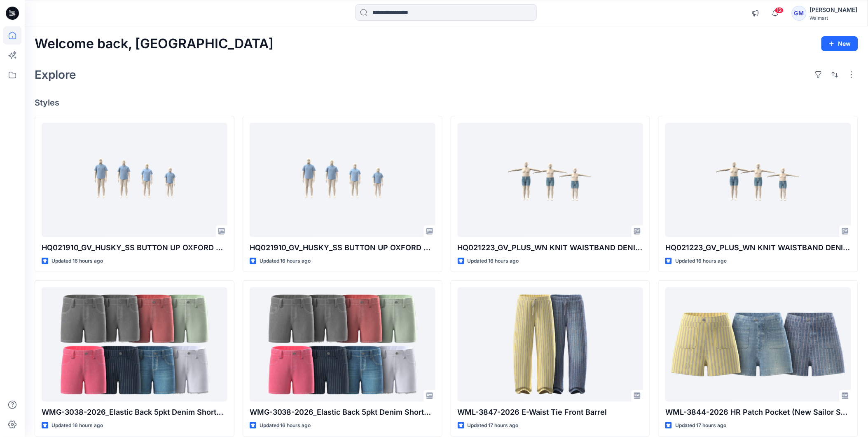  What do you see at coordinates (134, 344) in the screenshot?
I see `a: WMG-3038-2026_Elastic Back 5pkt Denim Shorts 3 Inseam - Cost Opt` at bounding box center [134, 344].